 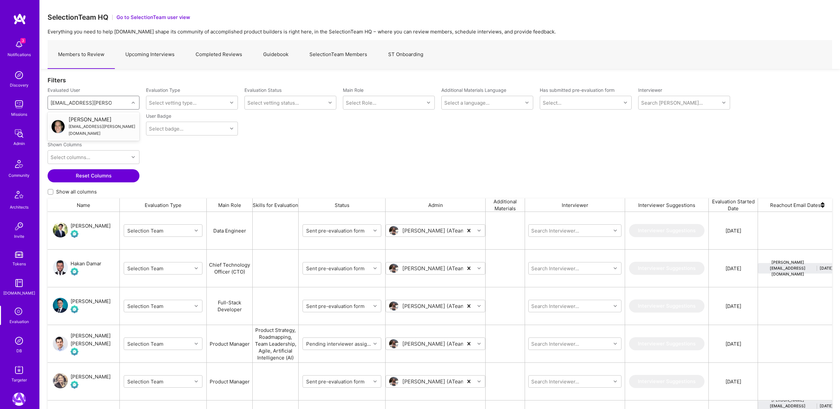 What do you see at coordinates (163, 90) in the screenshot?
I see `label: Evaluation Type` at bounding box center [163, 90].